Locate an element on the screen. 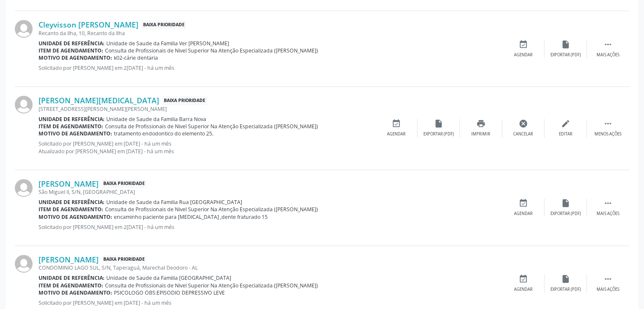  span: k02-cárie dentaria is located at coordinates (136, 57).